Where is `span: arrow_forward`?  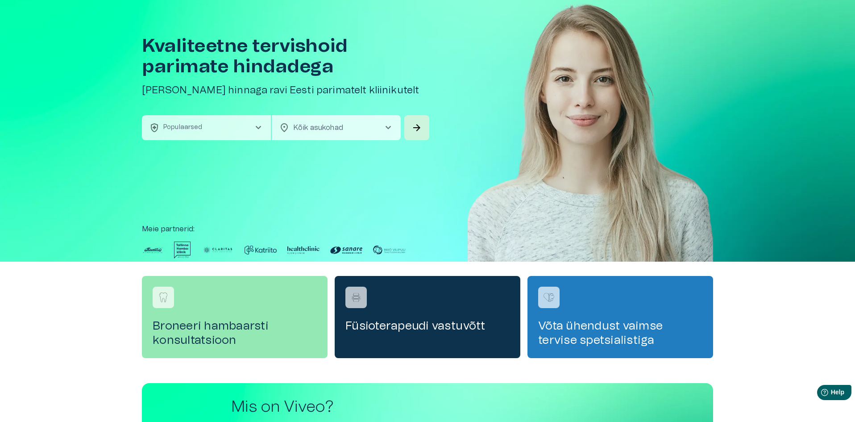 span: arrow_forward is located at coordinates (417, 128).